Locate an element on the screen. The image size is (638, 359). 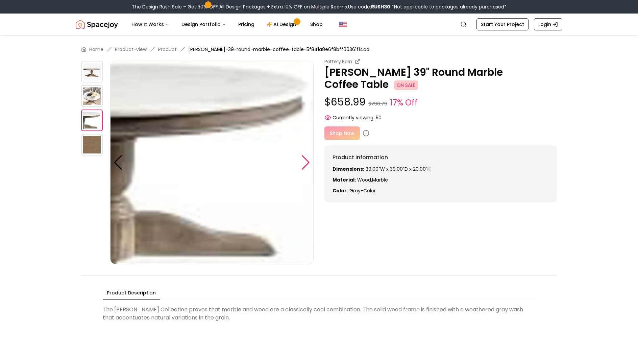
h6: Product Information is located at coordinates (440, 157).